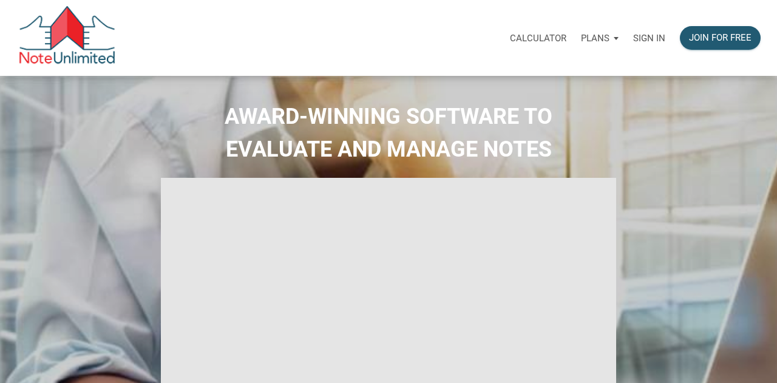  I want to click on p: Calculator, so click(538, 38).